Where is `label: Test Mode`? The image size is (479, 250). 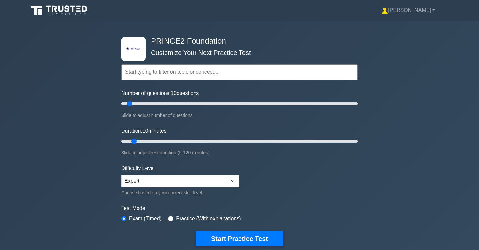 label: Test Mode is located at coordinates (239, 208).